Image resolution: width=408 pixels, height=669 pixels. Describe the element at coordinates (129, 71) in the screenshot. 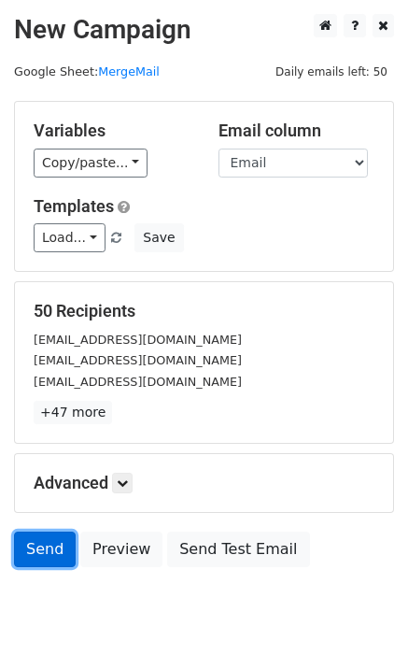

I see `a: MergeMail` at that location.